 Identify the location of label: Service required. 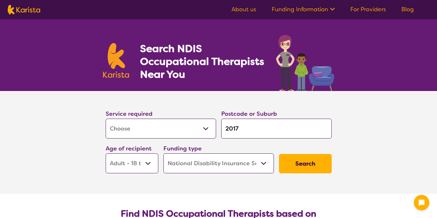
(129, 114).